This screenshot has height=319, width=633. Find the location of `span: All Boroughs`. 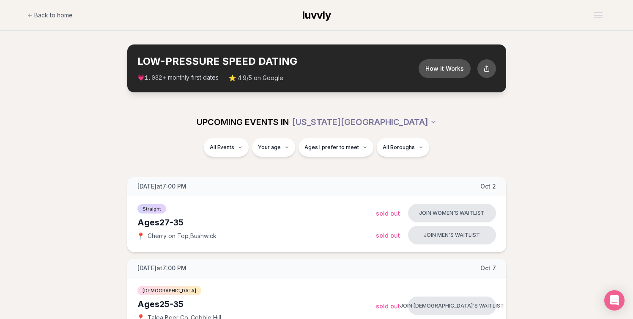

span: All Boroughs is located at coordinates (399, 147).